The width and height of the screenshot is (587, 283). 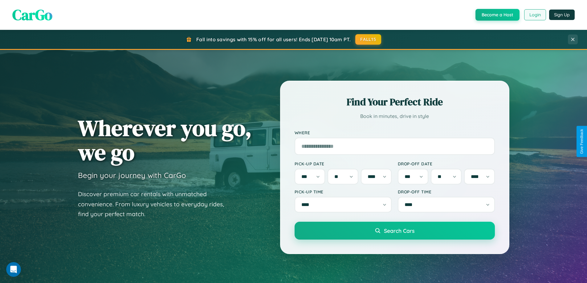 What do you see at coordinates (343, 192) in the screenshot?
I see `label: Pick-up Time` at bounding box center [343, 192].